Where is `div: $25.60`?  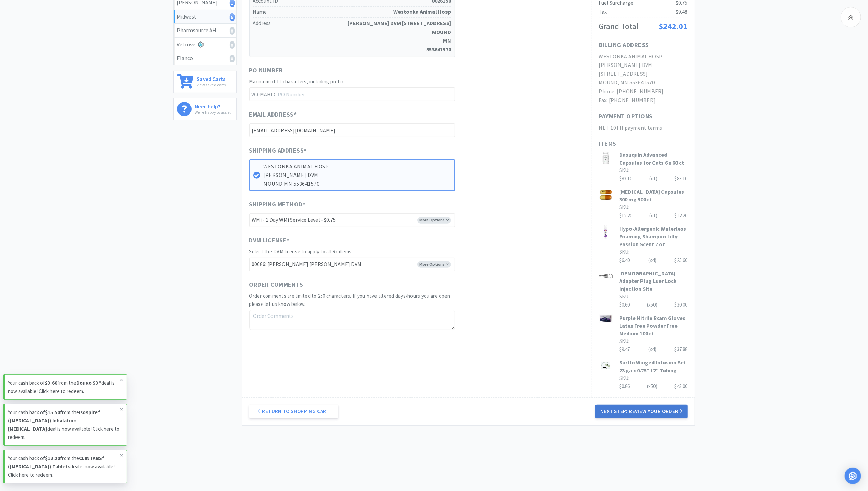
div: $25.60 is located at coordinates (681, 260).